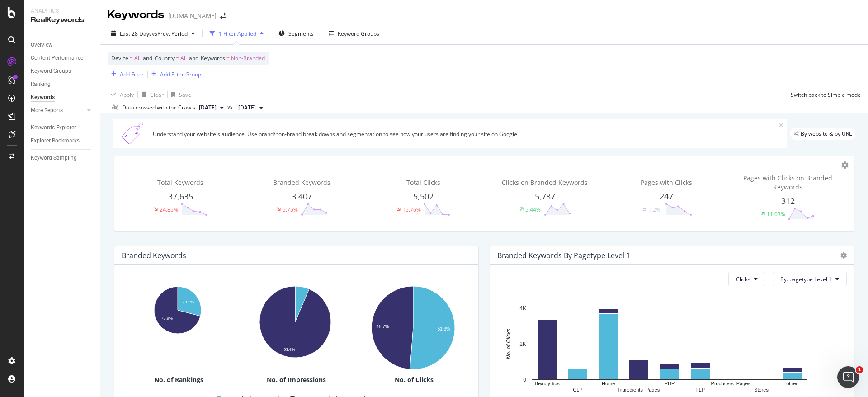 The height and width of the screenshot is (397, 868). I want to click on span: Device, so click(120, 58).